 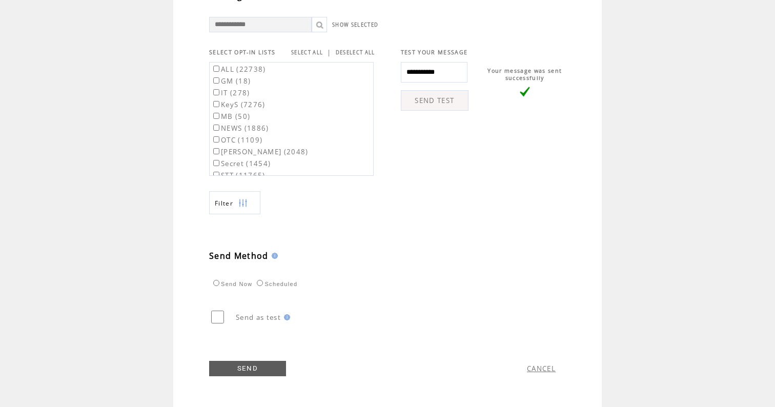 What do you see at coordinates (216, 163) in the screenshot?
I see `input: Secret (1454)` at bounding box center [216, 163].